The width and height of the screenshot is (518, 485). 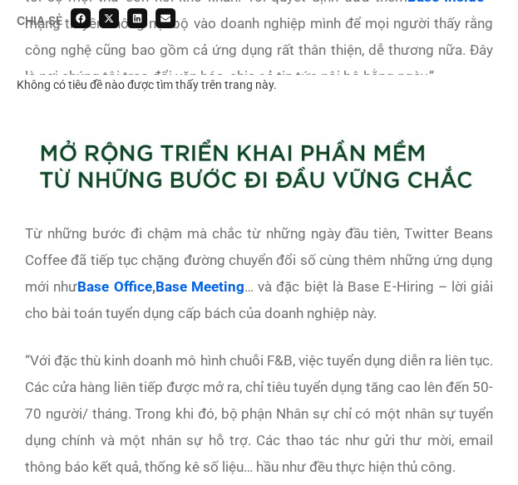 What do you see at coordinates (259, 273) in the screenshot?
I see `span: Từ những bước đi chậm mà chắc từ những ngày đầu tiên, Twitter Beans Coffee đã tiếp tục chặng đườn...` at bounding box center [259, 273].